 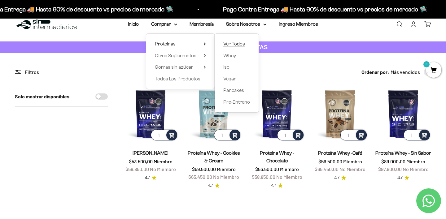 I want to click on button: Más vendidos, so click(x=411, y=72).